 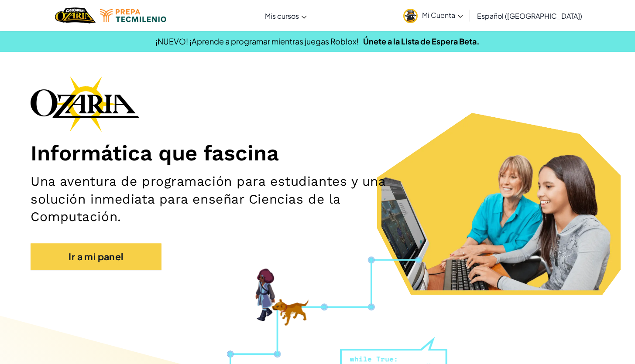 I want to click on img: Tecmilenio logo, so click(x=133, y=16).